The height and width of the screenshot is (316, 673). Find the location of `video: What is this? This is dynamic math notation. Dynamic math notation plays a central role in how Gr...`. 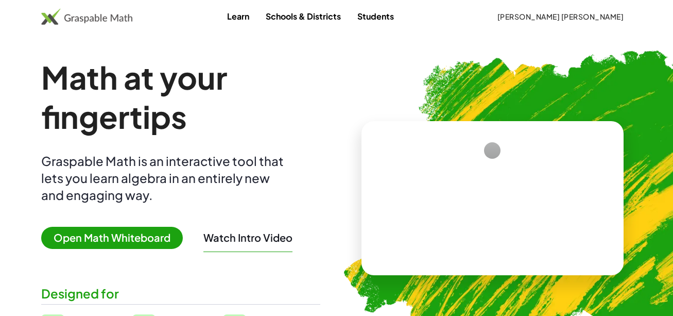

video: What is this? This is dynamic math notation. Dynamic math notation plays a central role in how Gr... is located at coordinates (493, 198).